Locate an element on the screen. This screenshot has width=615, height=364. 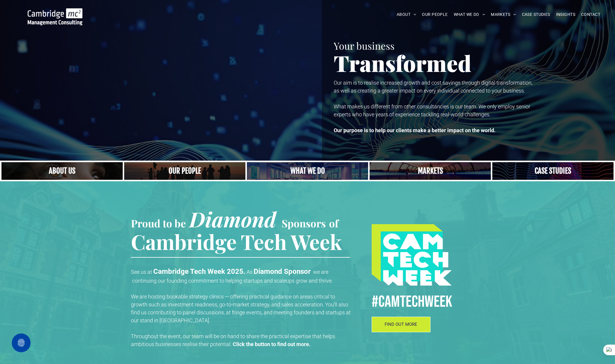
span: FIND OUT MORE is located at coordinates (400, 325).